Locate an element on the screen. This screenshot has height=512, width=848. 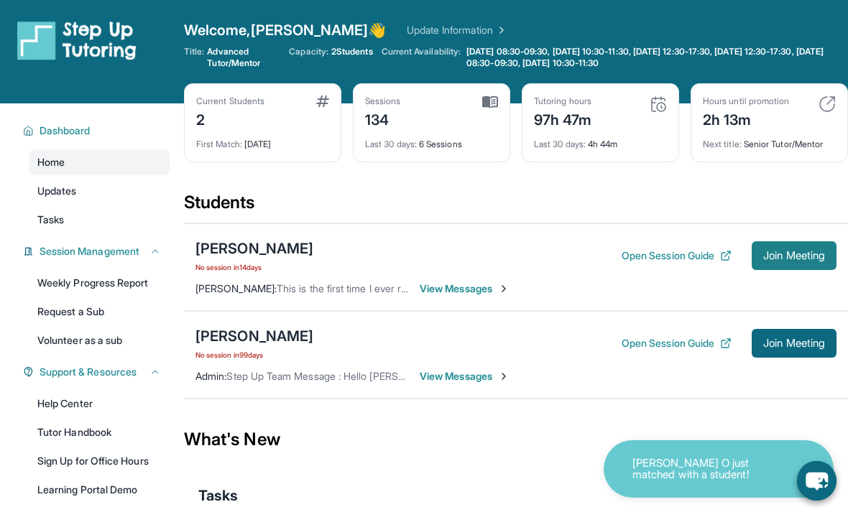
span: Capacity: is located at coordinates (308, 52).